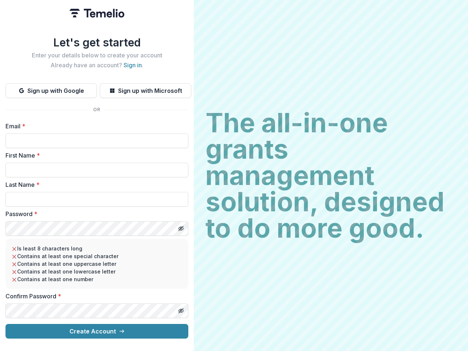 The image size is (468, 351). Describe the element at coordinates (97, 279) in the screenshot. I see `li: Contains at least one number` at that location.